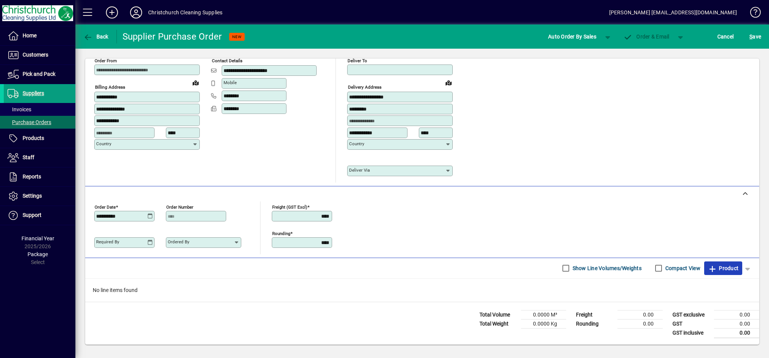  I want to click on label: Show Line Volumes/Weights, so click(606, 268).